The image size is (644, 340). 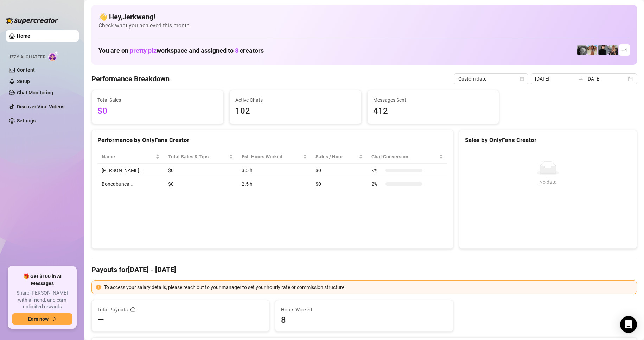 What do you see at coordinates (624, 50) in the screenshot?
I see `span: + 4` at bounding box center [624, 50].